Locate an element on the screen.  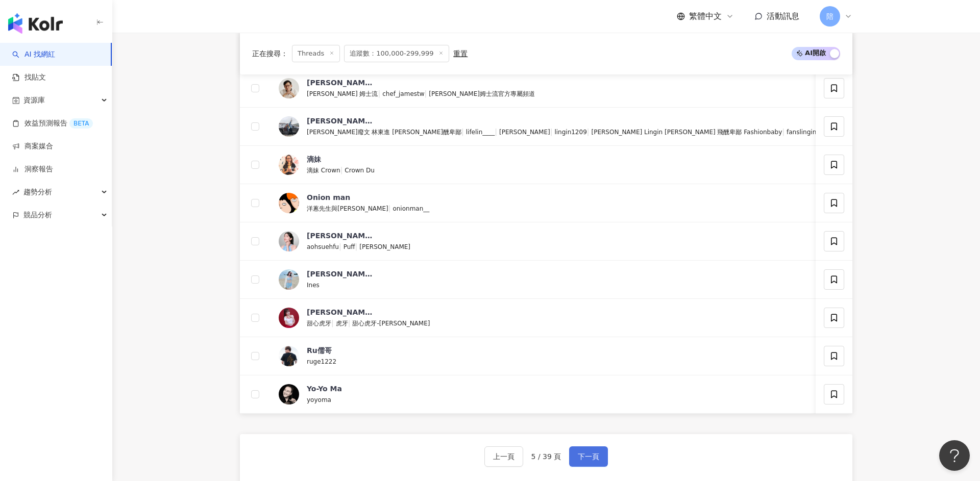
span: rise is located at coordinates (16, 192).